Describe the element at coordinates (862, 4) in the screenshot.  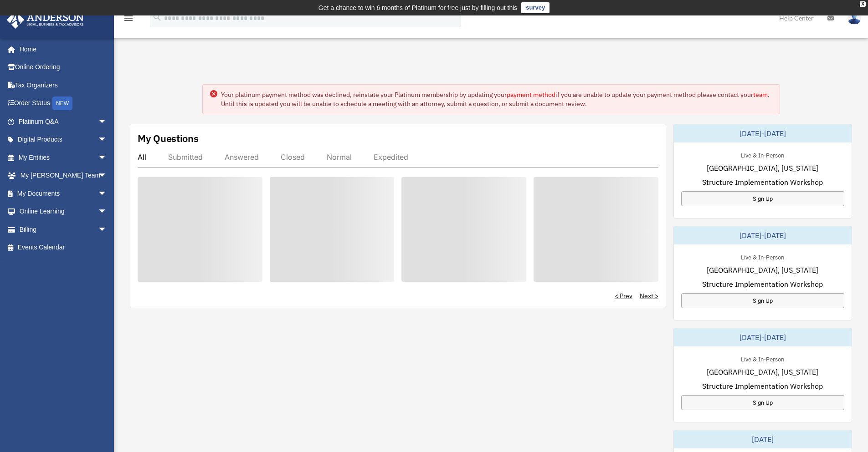
I see `div: close` at that location.